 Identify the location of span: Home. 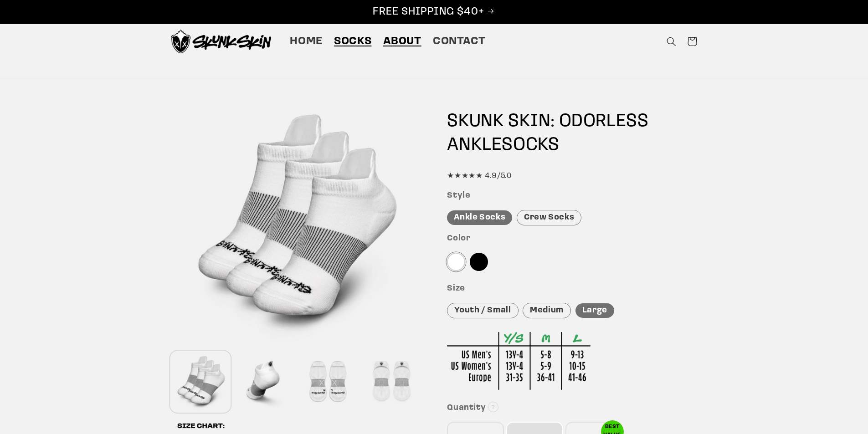
(306, 42).